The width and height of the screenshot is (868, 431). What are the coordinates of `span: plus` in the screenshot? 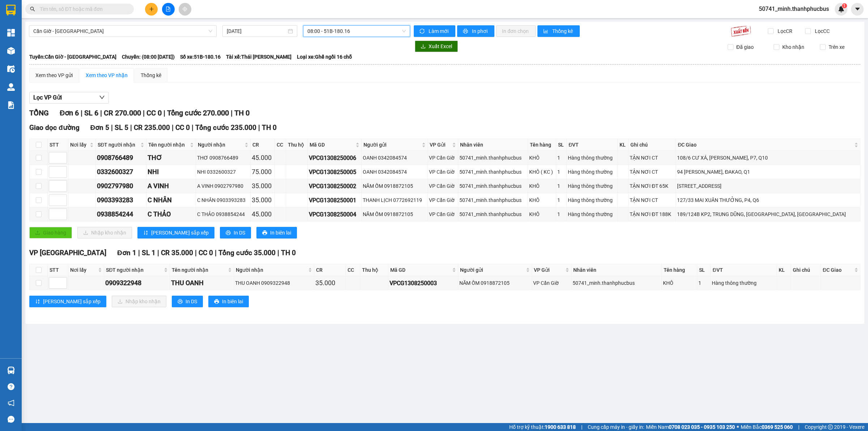 It's located at (151, 9).